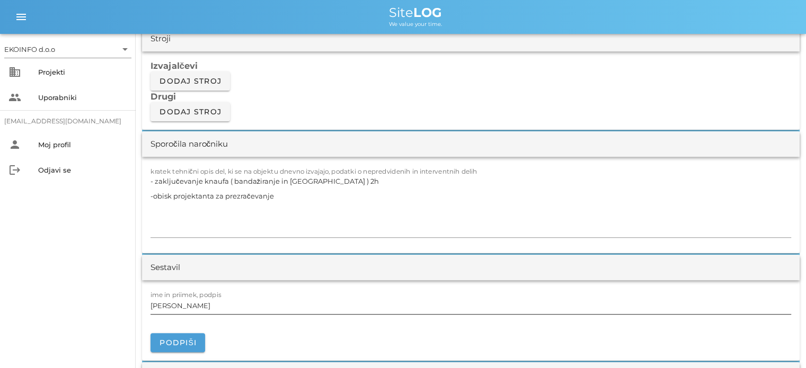 This screenshot has height=368, width=806. I want to click on i: person, so click(15, 145).